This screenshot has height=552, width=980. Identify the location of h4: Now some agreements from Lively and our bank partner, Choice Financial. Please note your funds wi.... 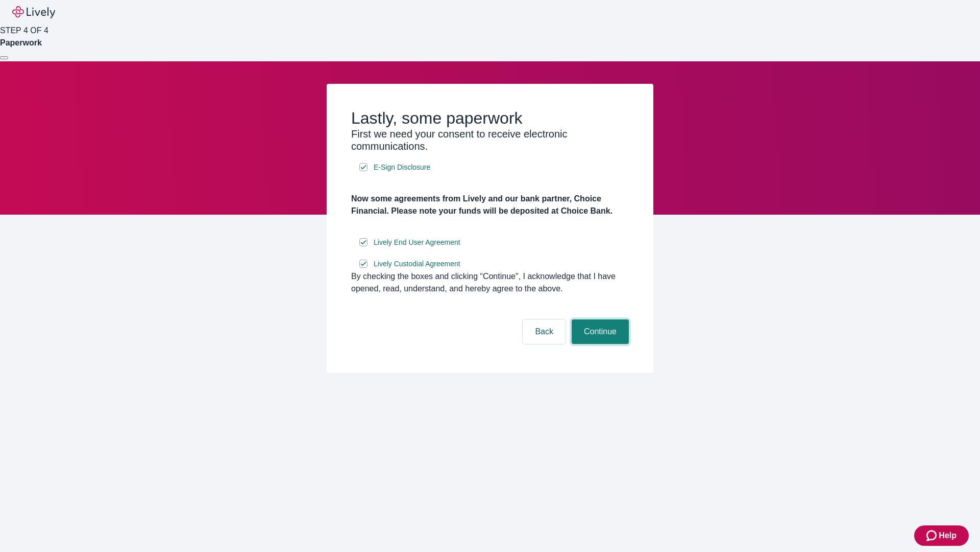
(490, 205).